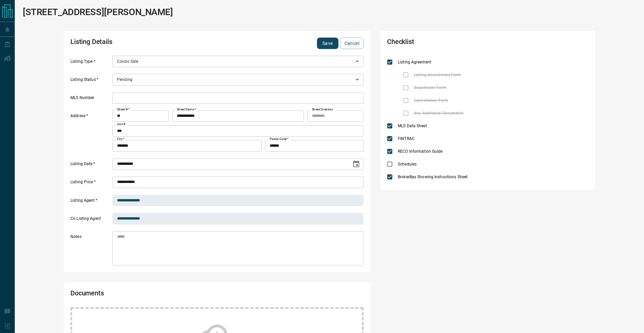 This screenshot has height=333, width=644. Describe the element at coordinates (412, 126) in the screenshot. I see `span: MLS Data Sheet` at that location.